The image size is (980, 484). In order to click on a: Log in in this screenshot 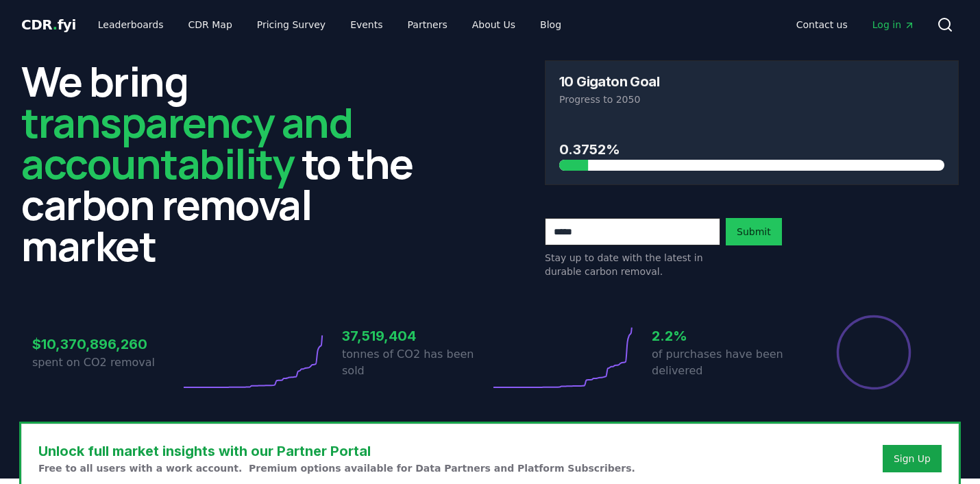, I will do `click(894, 24)`.